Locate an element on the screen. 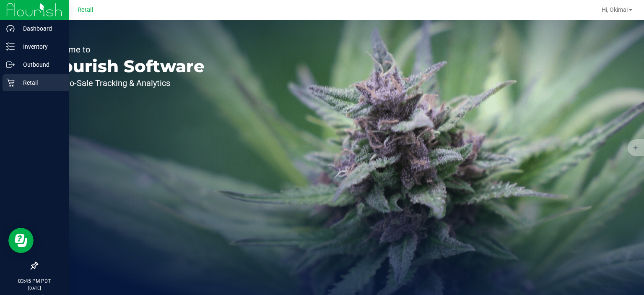  inline-svg: Retail is located at coordinates (11, 83).